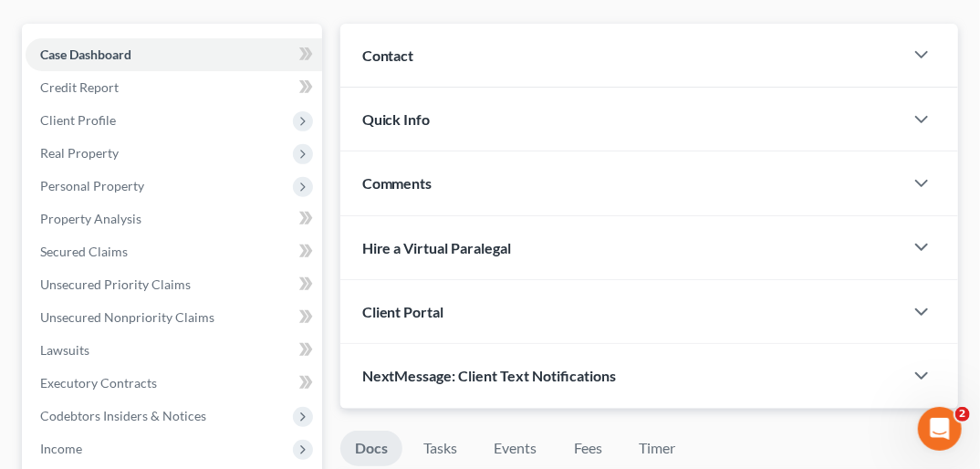  Describe the element at coordinates (174, 219) in the screenshot. I see `a: Property Analysis` at that location.